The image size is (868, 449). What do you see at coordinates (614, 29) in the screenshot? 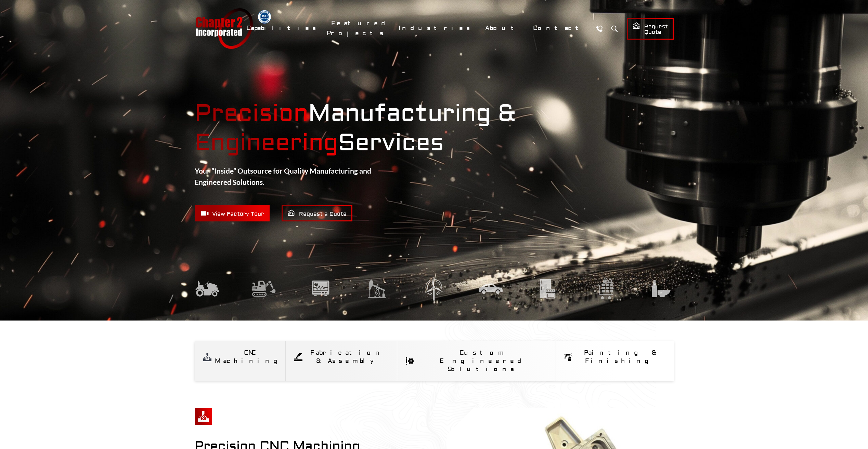
I see `button: Search` at bounding box center [614, 29].